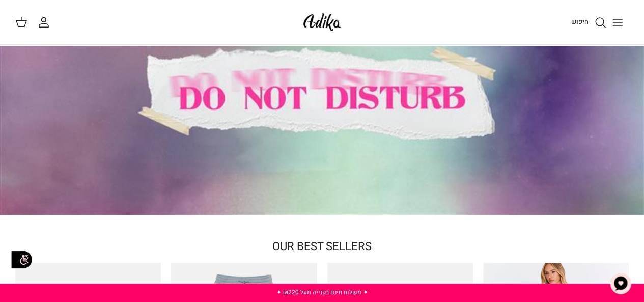 This screenshot has height=302, width=644. Describe the element at coordinates (621, 283) in the screenshot. I see `button: צ'אט` at that location.